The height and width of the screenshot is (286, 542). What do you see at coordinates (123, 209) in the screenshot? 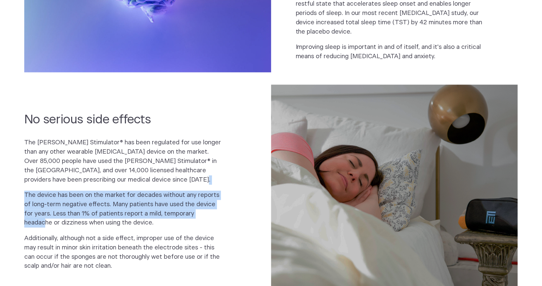
I see `p: The device has been on the market for decades without any reports of long-term negative effects. ...` at bounding box center [123, 209].